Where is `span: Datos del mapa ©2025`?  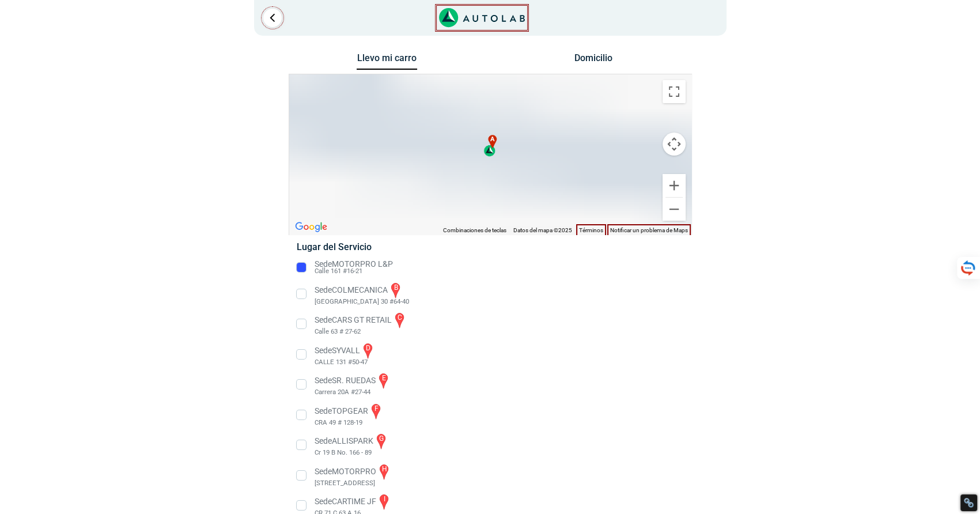 span: Datos del mapa ©2025 is located at coordinates (543, 230).